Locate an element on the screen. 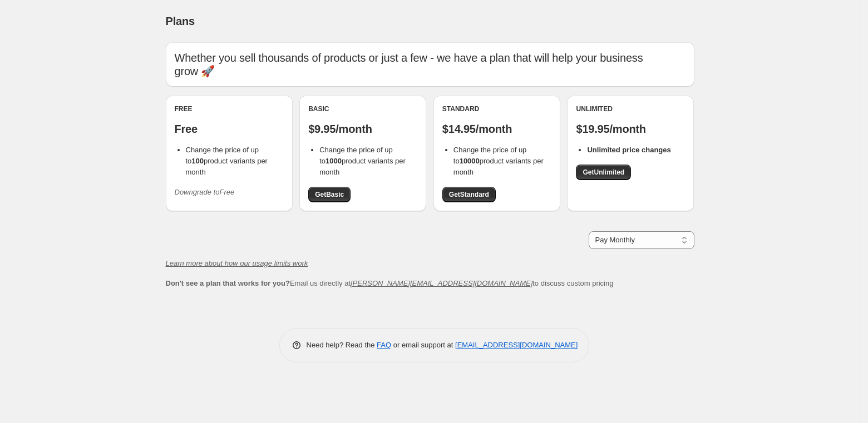 The height and width of the screenshot is (423, 868). b: 10000 is located at coordinates (469, 161).